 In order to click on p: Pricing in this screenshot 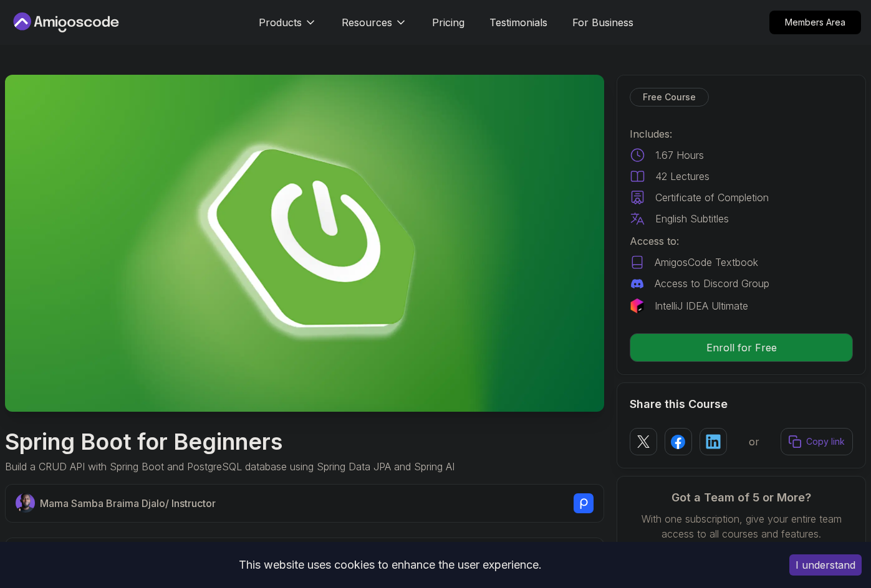, I will do `click(448, 22)`.